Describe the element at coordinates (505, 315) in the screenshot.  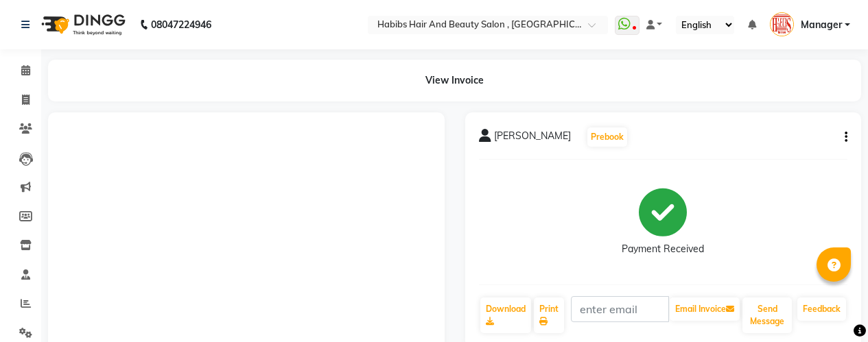
I see `a: Download` at that location.